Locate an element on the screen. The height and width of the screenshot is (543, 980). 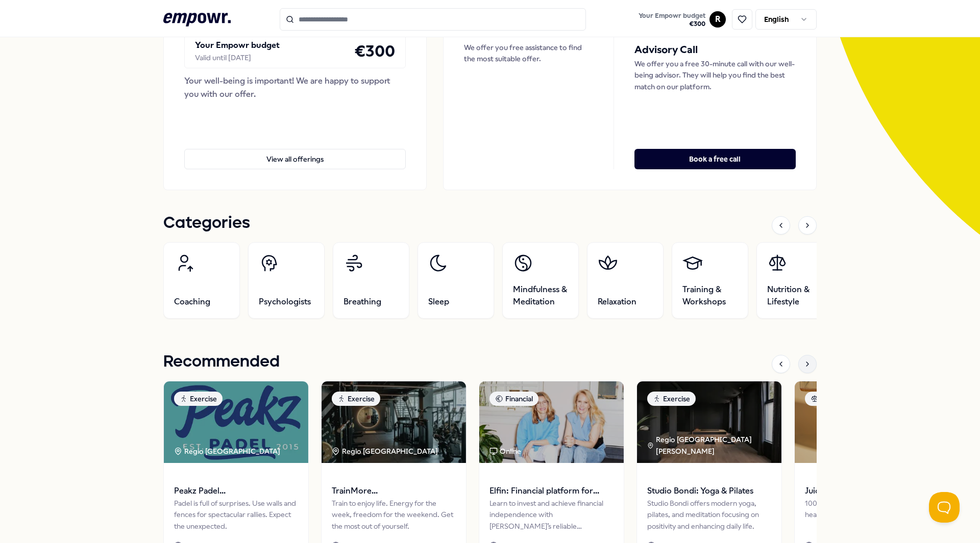
a: Coaching is located at coordinates (201, 281).